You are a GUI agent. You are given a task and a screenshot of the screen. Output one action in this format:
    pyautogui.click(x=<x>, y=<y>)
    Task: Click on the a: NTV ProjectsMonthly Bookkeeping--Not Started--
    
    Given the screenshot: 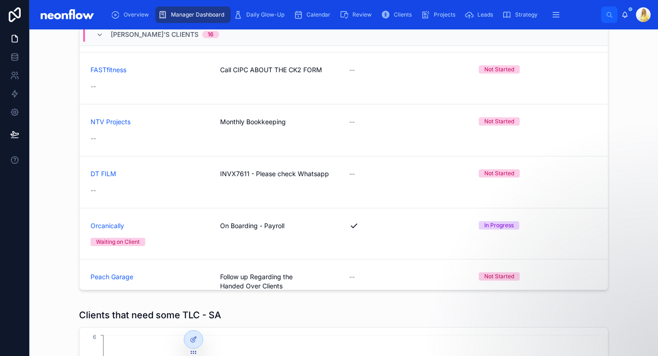 What is the action you would take?
    pyautogui.click(x=344, y=130)
    